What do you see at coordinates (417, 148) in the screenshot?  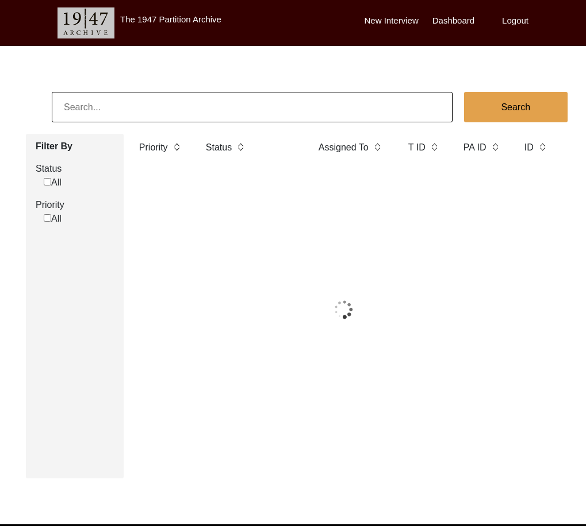 I see `label: T ID` at bounding box center [417, 148].